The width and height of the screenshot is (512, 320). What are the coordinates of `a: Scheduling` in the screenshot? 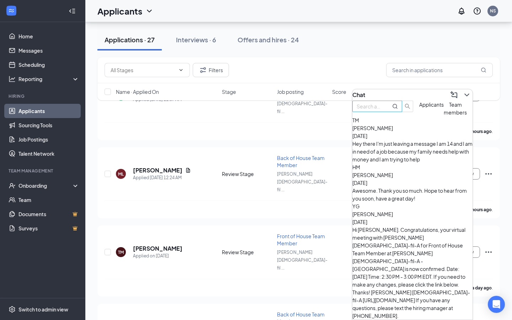 It's located at (49, 65).